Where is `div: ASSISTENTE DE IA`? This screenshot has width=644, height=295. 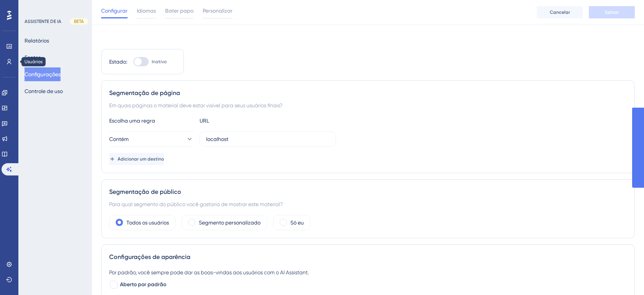 div: ASSISTENTE DE IA is located at coordinates (43, 22).